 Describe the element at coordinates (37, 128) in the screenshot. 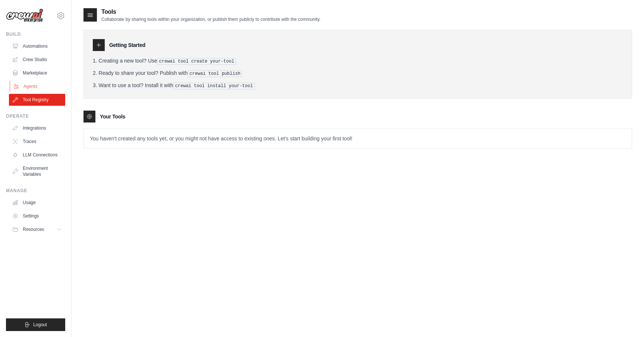

I see `a: Integrations` at that location.